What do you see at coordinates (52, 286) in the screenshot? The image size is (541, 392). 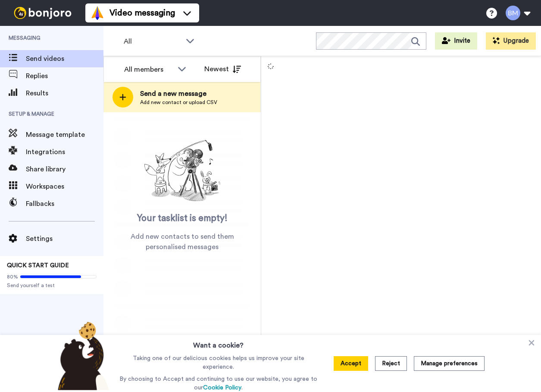 I see `span: Send yourself a test` at bounding box center [52, 286].